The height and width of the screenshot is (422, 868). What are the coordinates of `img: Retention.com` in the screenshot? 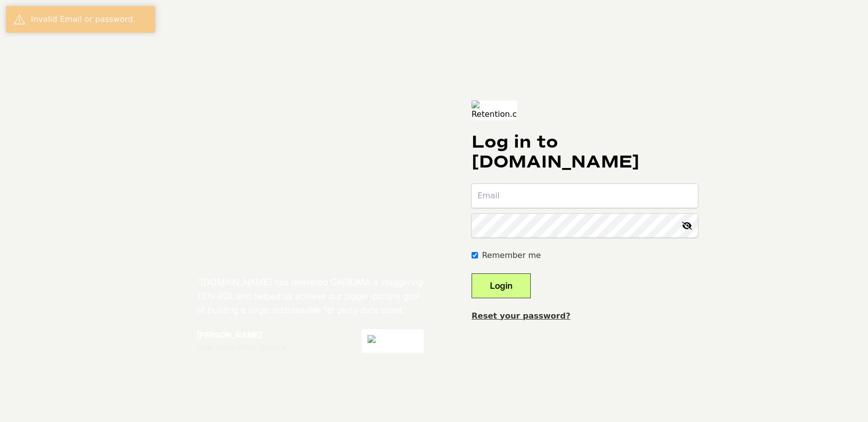 It's located at (495, 111).